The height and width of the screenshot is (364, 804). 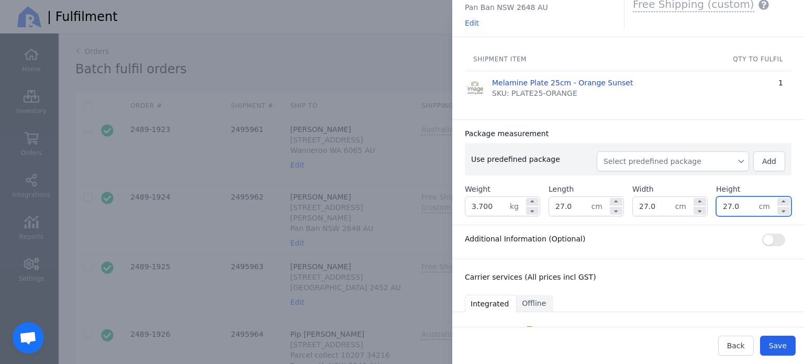 I want to click on span: SKU: PLATE25-ORANGE, so click(x=534, y=93).